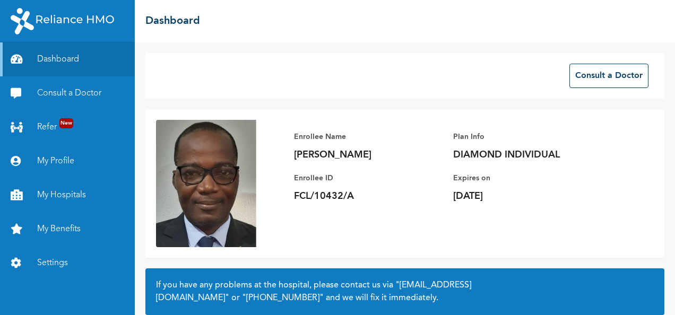  I want to click on p: Expires on, so click(527, 178).